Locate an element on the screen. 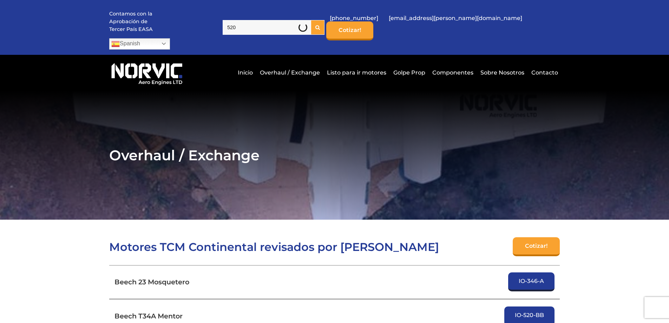  img: es is located at coordinates (116, 44).